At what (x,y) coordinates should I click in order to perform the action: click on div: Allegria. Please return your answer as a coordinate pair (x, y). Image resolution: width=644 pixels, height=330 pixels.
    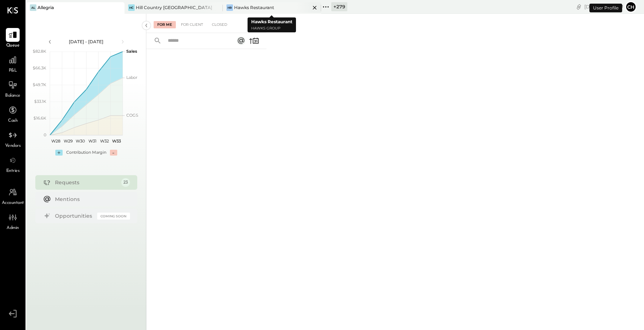
    Looking at the image, I should click on (45, 7).